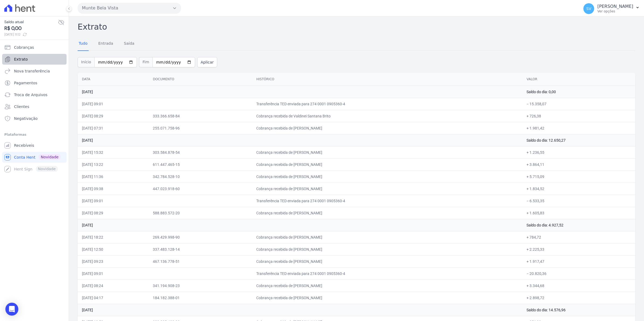  What do you see at coordinates (578, 92) in the screenshot?
I see `td: Saldo do dia: 0,00` at bounding box center [578, 92].